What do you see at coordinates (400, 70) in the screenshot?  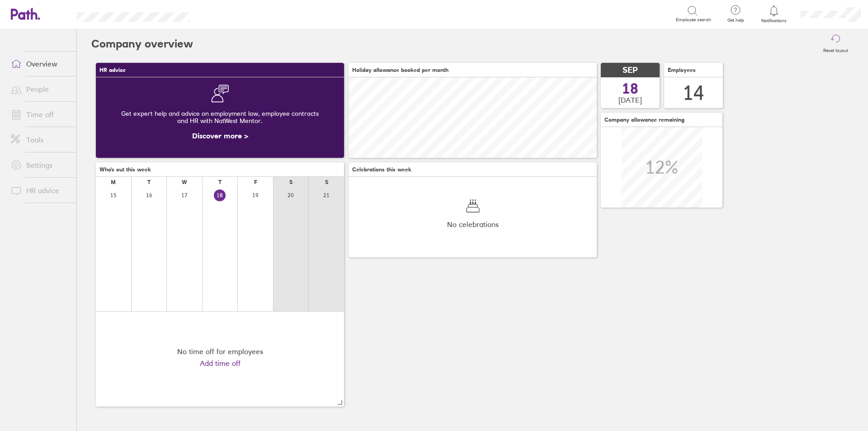 I see `span: Holiday allowance booked per month` at bounding box center [400, 70].